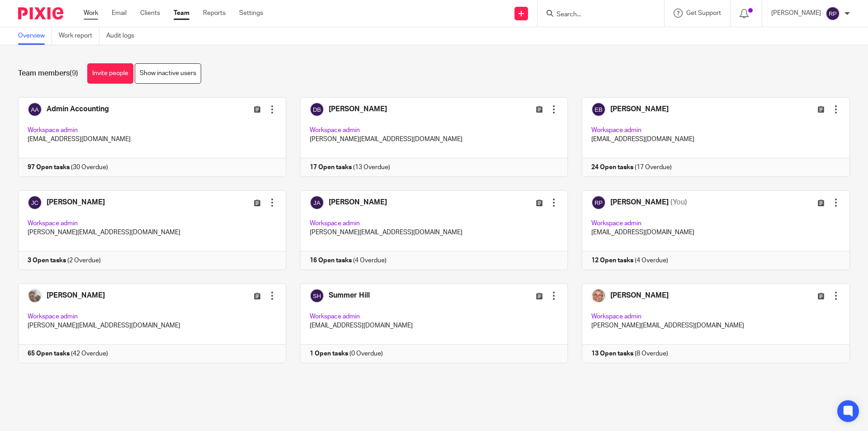 This screenshot has width=868, height=431. What do you see at coordinates (214, 13) in the screenshot?
I see `a: Reports` at bounding box center [214, 13].